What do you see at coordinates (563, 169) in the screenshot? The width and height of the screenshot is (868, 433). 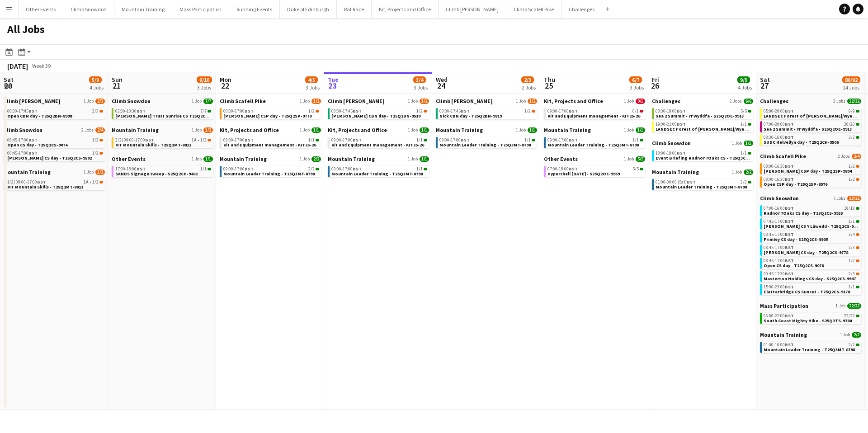 I see `span: 07:00-18:00` at bounding box center [563, 169].